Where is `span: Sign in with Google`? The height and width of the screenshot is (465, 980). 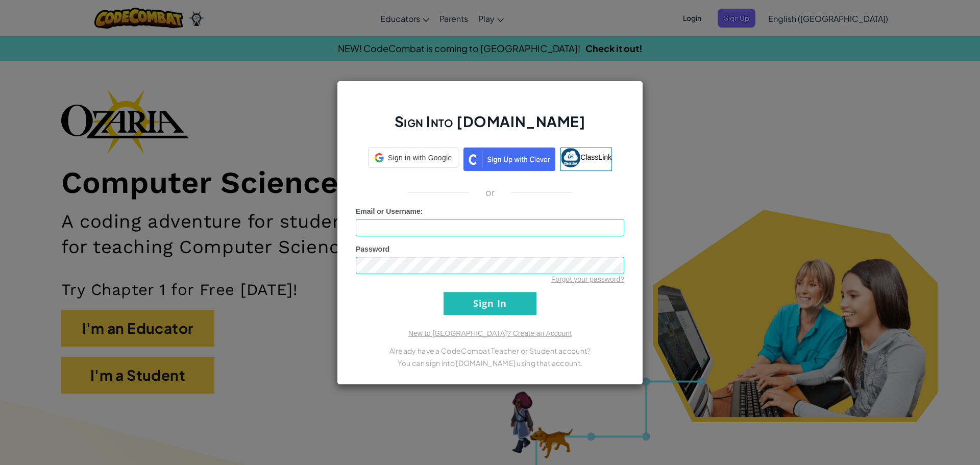
span: Sign in with Google is located at coordinates (420, 158).